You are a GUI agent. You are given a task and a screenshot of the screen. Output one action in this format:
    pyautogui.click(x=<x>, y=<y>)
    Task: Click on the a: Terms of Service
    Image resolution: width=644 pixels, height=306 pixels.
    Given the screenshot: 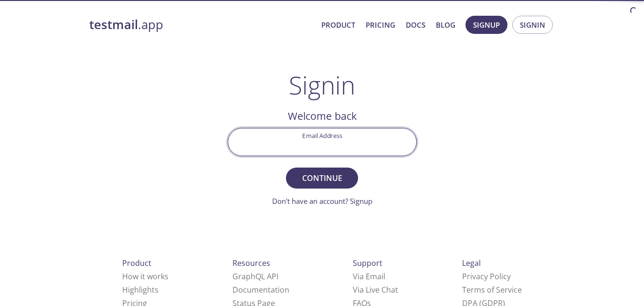 What is the action you would take?
    pyautogui.click(x=492, y=289)
    